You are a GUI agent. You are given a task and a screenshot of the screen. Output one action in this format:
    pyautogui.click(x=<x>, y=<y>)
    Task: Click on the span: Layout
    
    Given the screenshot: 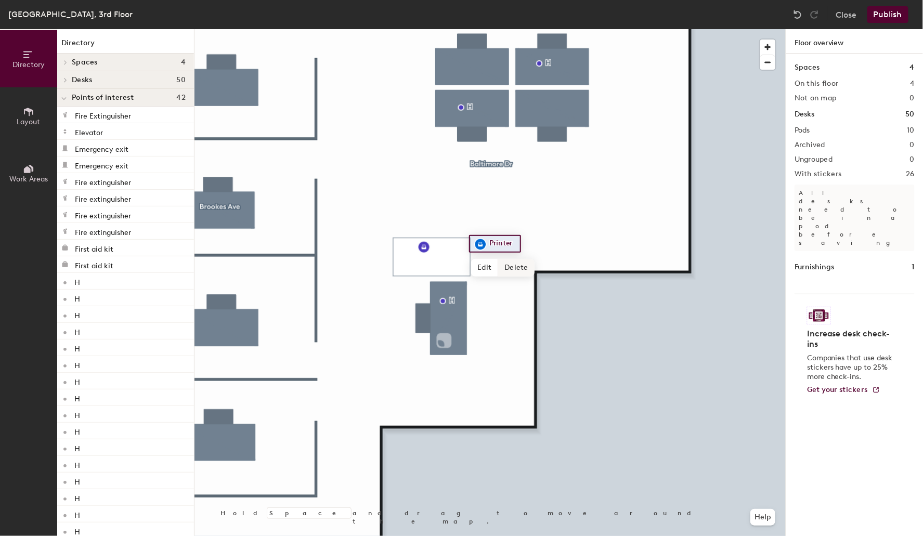 What is the action you would take?
    pyautogui.click(x=29, y=122)
    